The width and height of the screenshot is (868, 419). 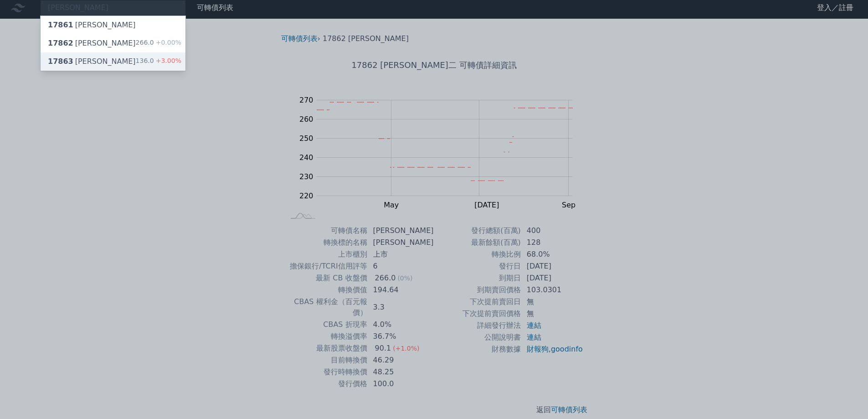 What do you see at coordinates (845, 397) in the screenshot?
I see `div: 聊天小工具` at bounding box center [845, 397].